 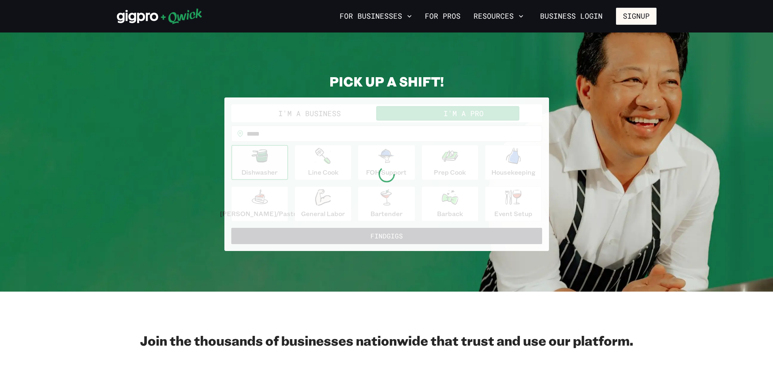 What do you see at coordinates (571, 16) in the screenshot?
I see `a: Business Login` at bounding box center [571, 16].